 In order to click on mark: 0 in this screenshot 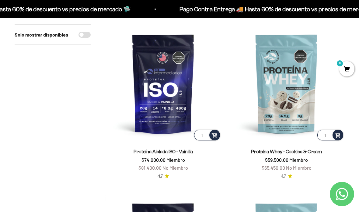, I will do `click(340, 63)`.